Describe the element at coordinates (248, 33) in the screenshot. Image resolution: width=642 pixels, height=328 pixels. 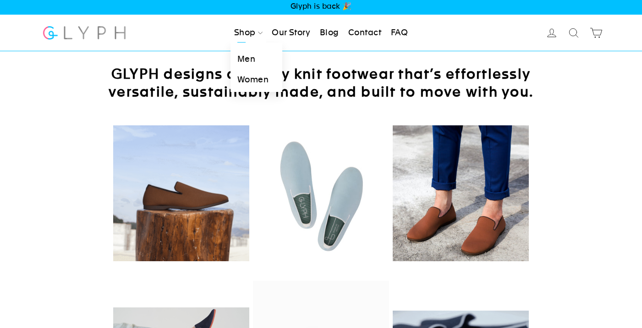
I see `a: Shop` at that location.